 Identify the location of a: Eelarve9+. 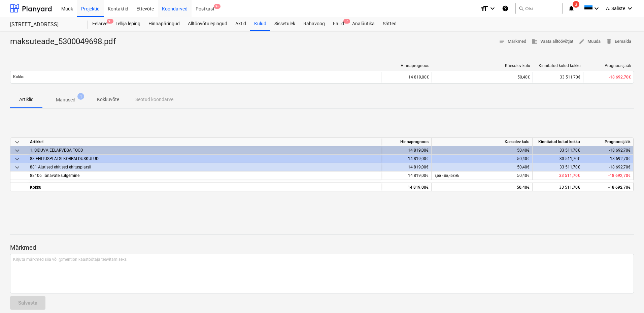
(100, 24).